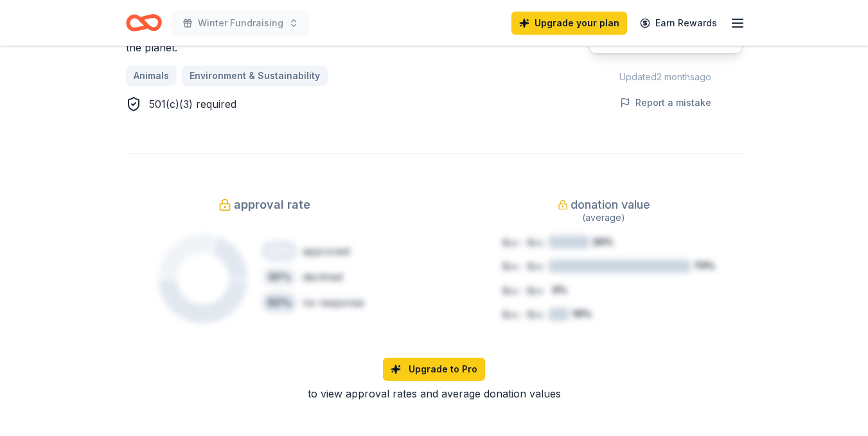 This screenshot has width=868, height=436. I want to click on a: Earn Rewards, so click(679, 23).